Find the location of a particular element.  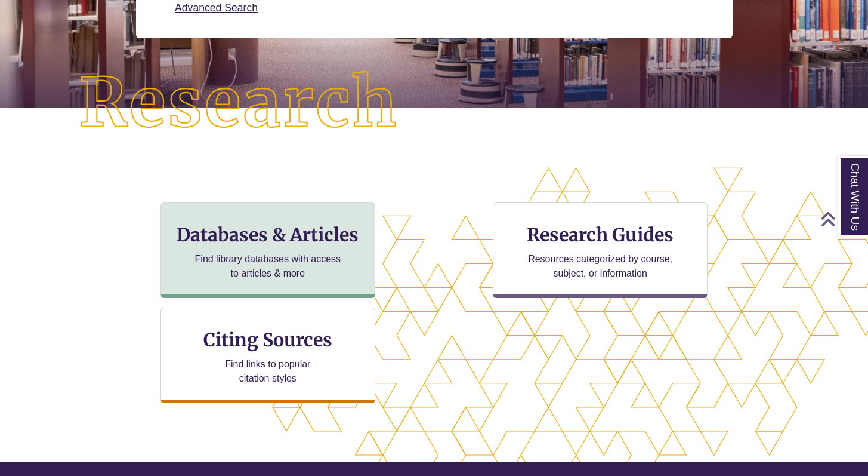

a: Back to Top is located at coordinates (843, 219).